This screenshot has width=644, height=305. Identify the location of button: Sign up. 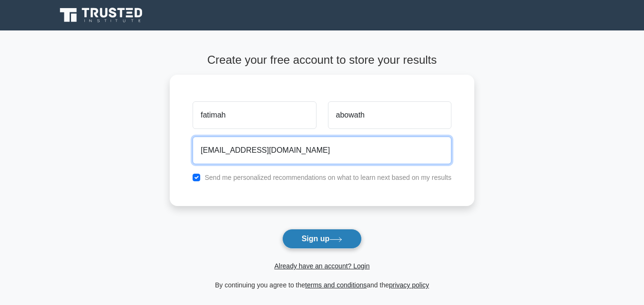
(322, 239).